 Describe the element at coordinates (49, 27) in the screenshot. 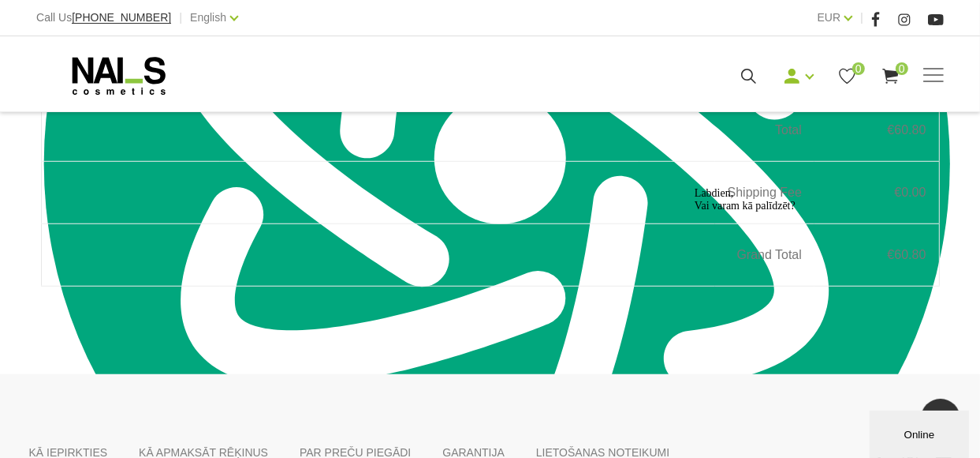

I see `div: Online` at that location.